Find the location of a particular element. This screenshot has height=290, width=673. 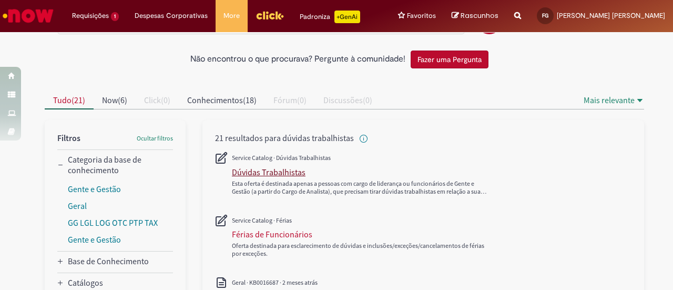

div: Padroniza is located at coordinates (330, 17).